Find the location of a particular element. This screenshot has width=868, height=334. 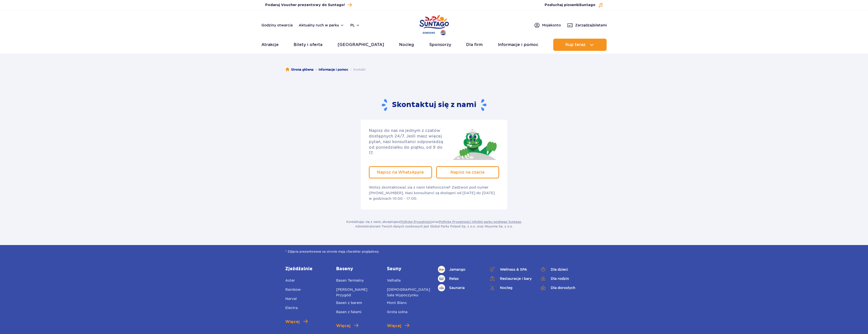

a: Sauny is located at coordinates (408, 269).